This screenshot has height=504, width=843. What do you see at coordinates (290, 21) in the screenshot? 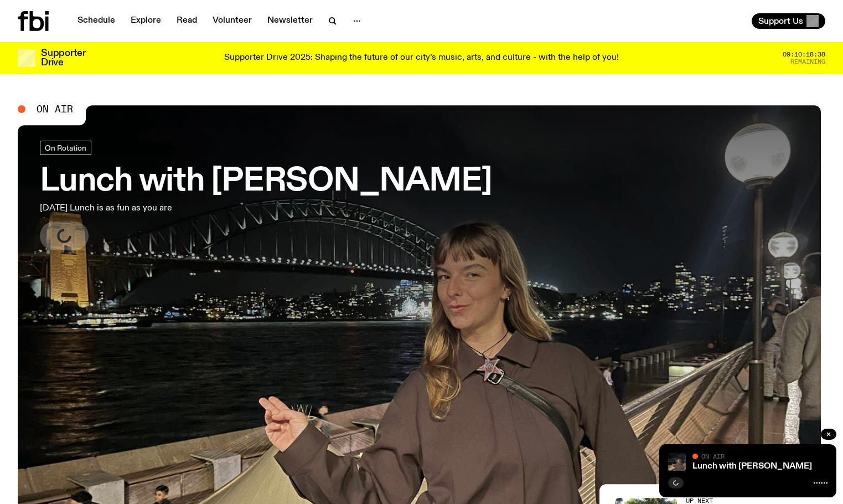
I see `a: Newsletter` at bounding box center [290, 21].